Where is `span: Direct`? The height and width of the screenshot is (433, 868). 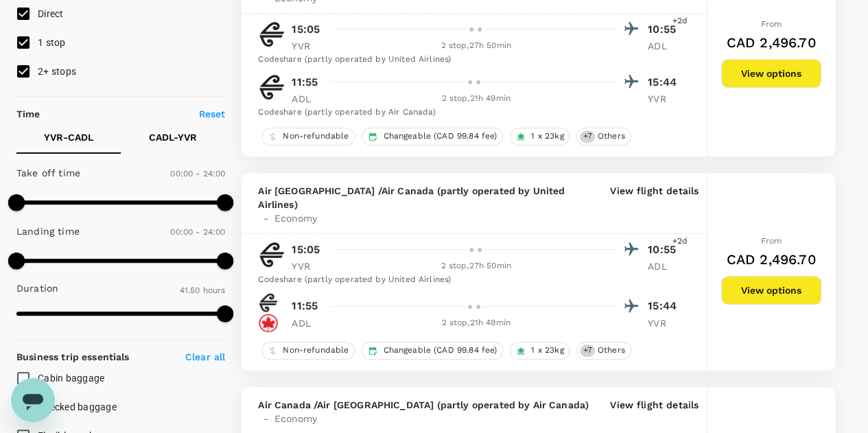
span: Direct is located at coordinates (50, 14).